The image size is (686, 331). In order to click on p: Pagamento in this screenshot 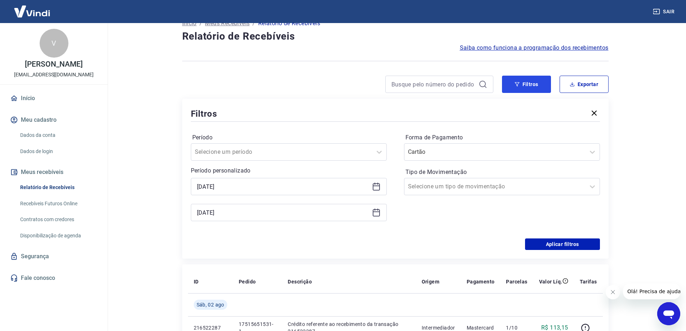, I will do `click(481, 282)`.